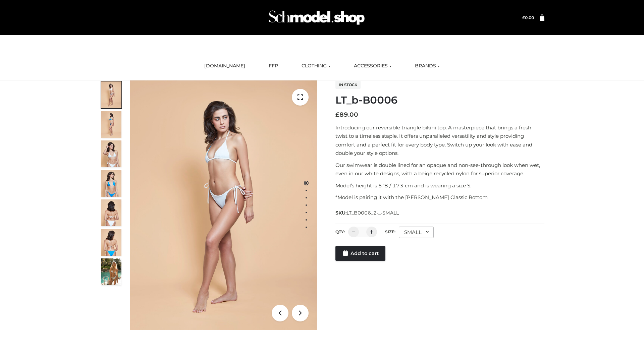 The image size is (644, 362). Describe the element at coordinates (111, 124) in the screenshot. I see `img: ArielClassicBikiniTop_CloudNine_AzureSky_OW114ECO_2-scaled.jpg` at that location.